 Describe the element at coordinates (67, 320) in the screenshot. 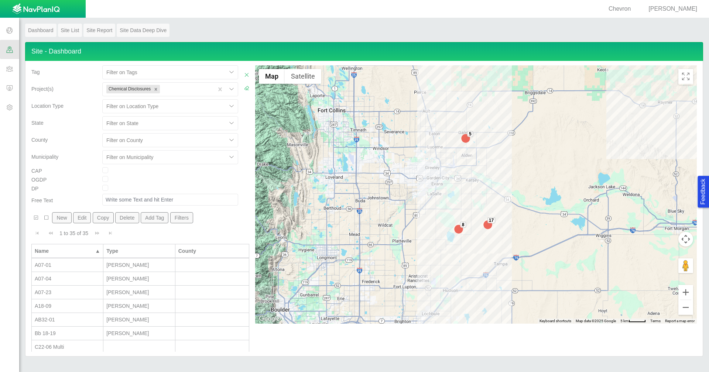

I see `div: AB32-01` at that location.